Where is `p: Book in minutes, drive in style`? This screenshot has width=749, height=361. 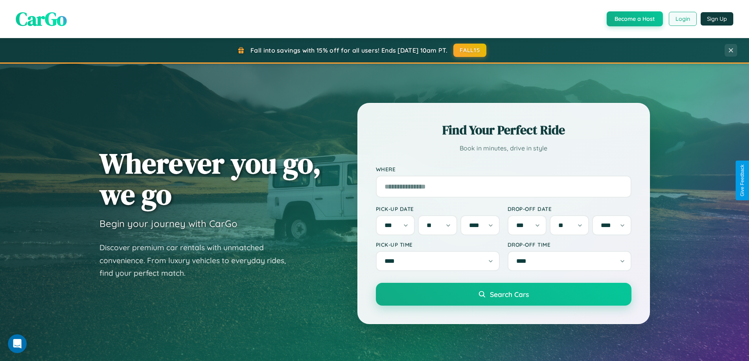 p: Book in minutes, drive in style is located at coordinates (504, 148).